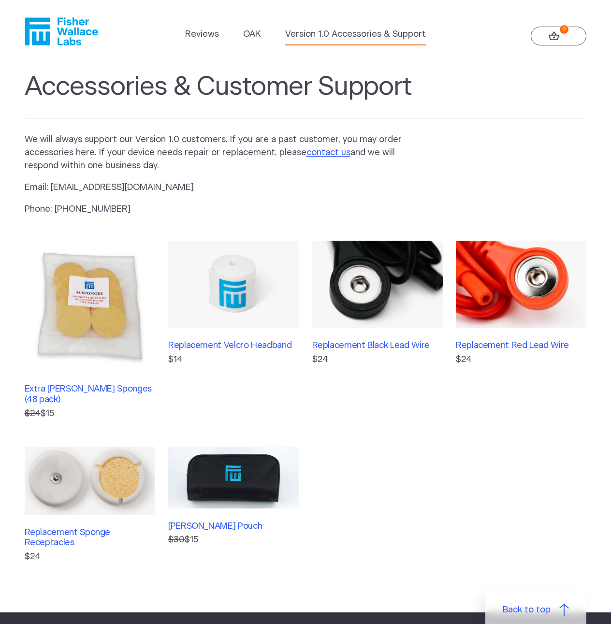  What do you see at coordinates (355, 34) in the screenshot?
I see `a: Version 1.0 Accessories & Support` at bounding box center [355, 34].